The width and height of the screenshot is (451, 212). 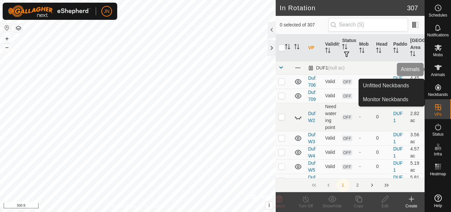 What do you see at coordinates (438, 55) in the screenshot?
I see `span: Mobs` at bounding box center [438, 55].